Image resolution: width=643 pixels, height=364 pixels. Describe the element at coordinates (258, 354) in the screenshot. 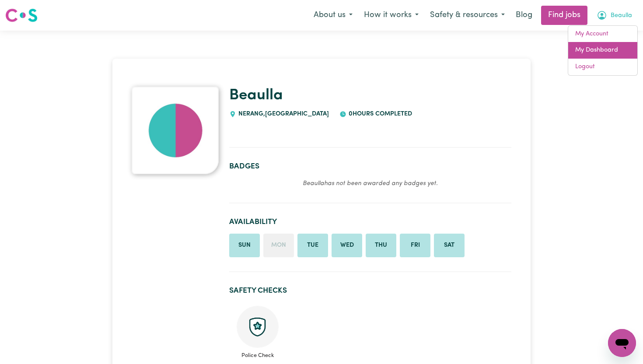

I see `span: Police Check` at that location.